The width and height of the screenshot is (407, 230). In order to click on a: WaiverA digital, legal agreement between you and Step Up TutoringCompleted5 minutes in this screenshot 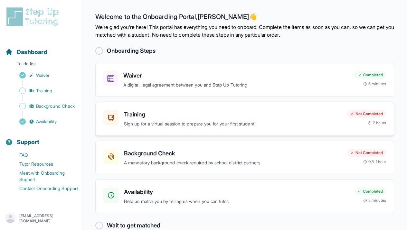, I will do `click(245, 80)`.